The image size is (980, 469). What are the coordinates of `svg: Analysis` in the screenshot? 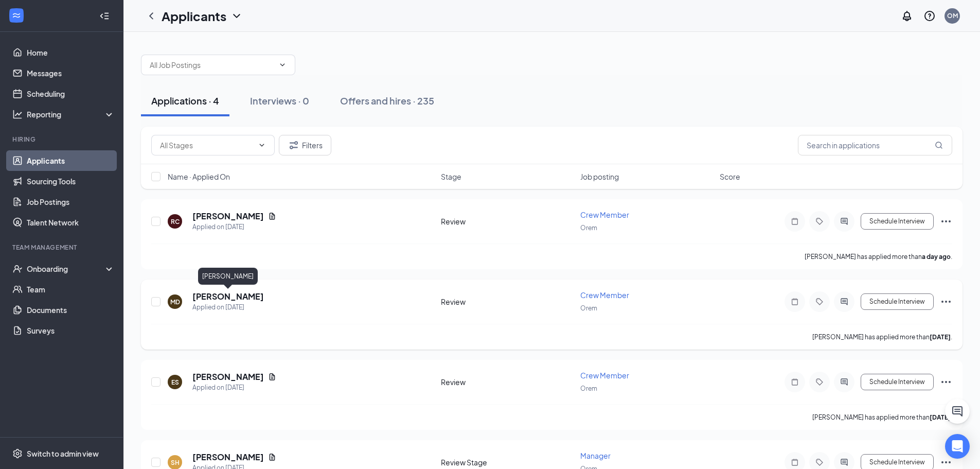 It's located at (17, 114).